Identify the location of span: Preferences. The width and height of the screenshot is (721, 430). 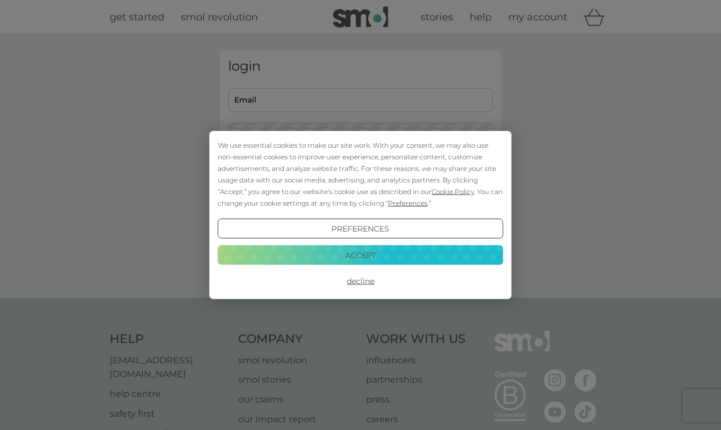
(408, 203).